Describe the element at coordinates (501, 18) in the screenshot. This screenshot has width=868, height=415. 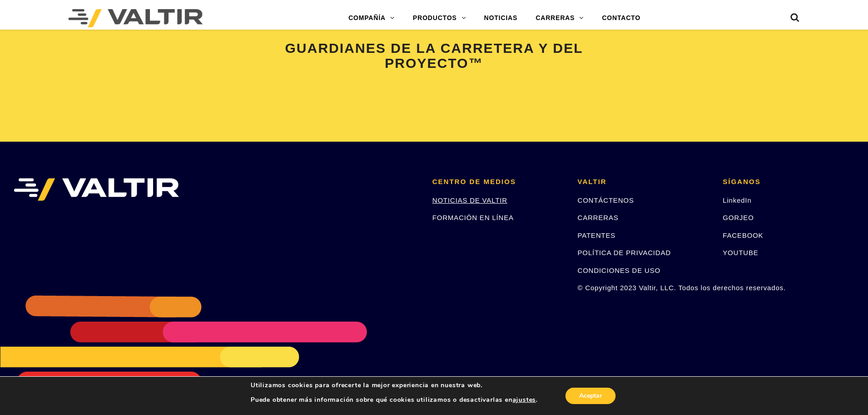
I see `font: NOTICIAS` at that location.